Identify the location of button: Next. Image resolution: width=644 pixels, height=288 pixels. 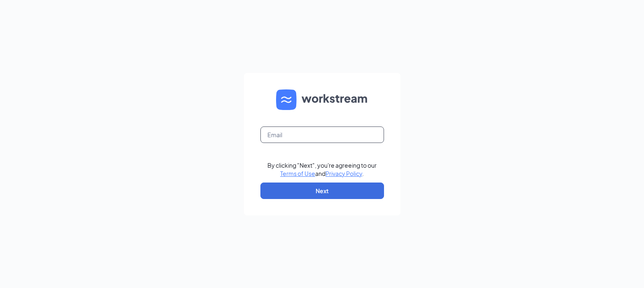
(322, 190).